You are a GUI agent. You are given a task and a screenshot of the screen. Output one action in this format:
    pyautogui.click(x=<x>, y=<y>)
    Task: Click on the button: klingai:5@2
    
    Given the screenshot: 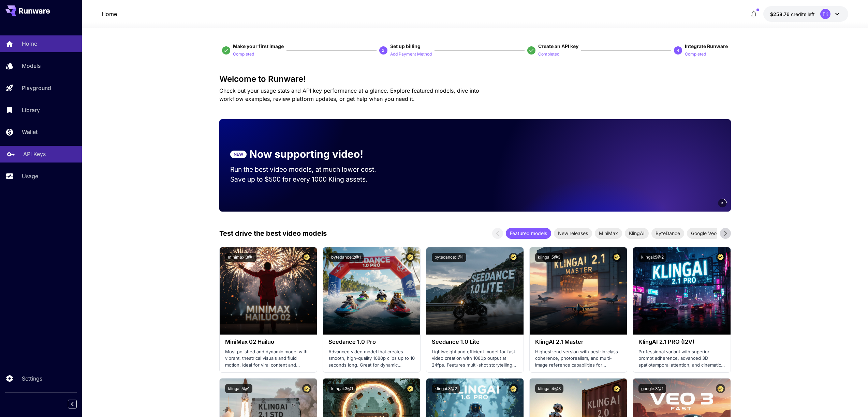 What is the action you would take?
    pyautogui.click(x=653, y=257)
    